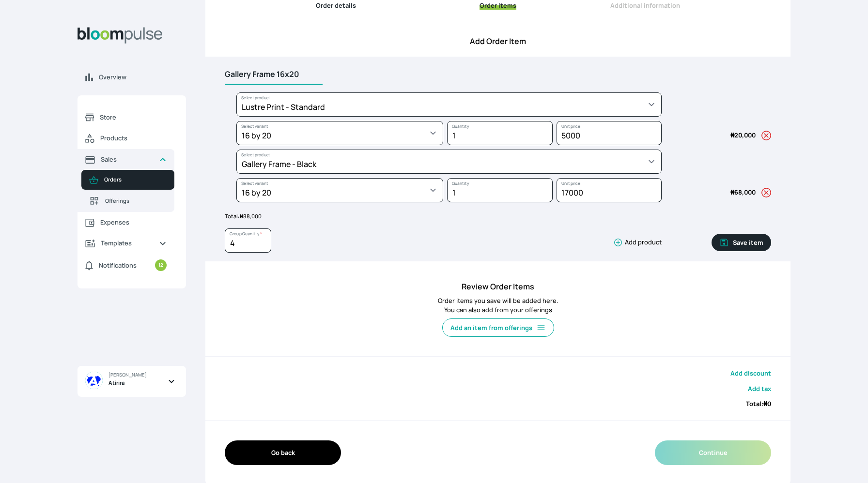 This screenshot has width=868, height=483. Describe the element at coordinates (498, 328) in the screenshot. I see `button: Add an item from offerings` at that location.